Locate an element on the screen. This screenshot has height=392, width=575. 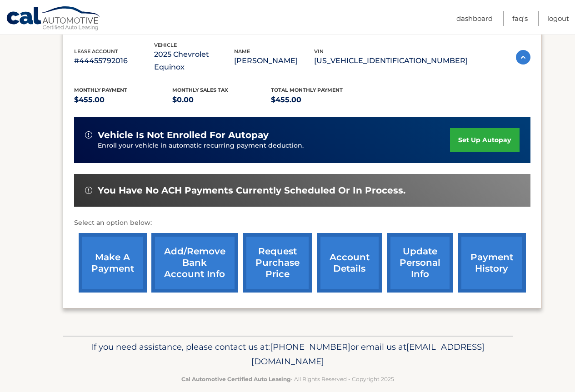
a: account details is located at coordinates (350, 263).